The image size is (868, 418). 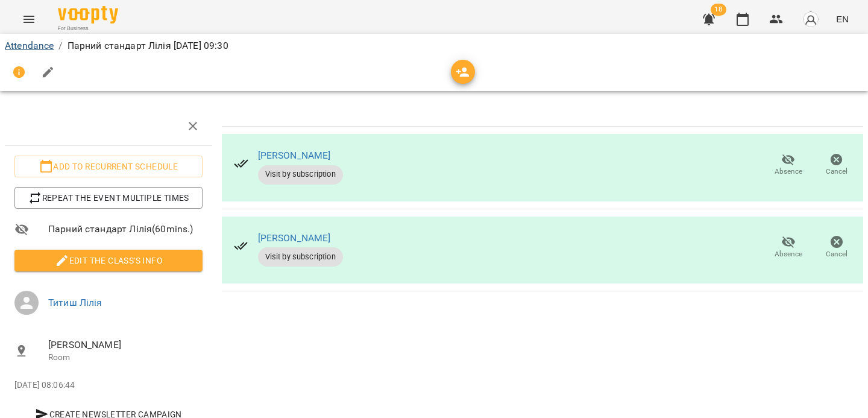 What do you see at coordinates (109, 166) in the screenshot?
I see `button: Add to recurrent schedule` at bounding box center [109, 166].